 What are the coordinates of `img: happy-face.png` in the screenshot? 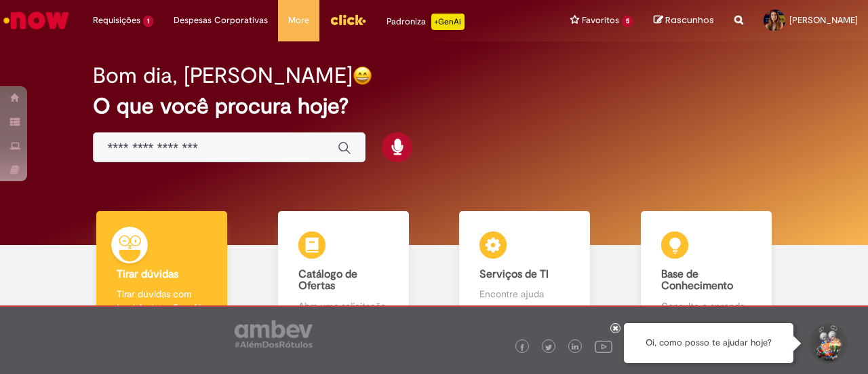 It's located at (362, 75).